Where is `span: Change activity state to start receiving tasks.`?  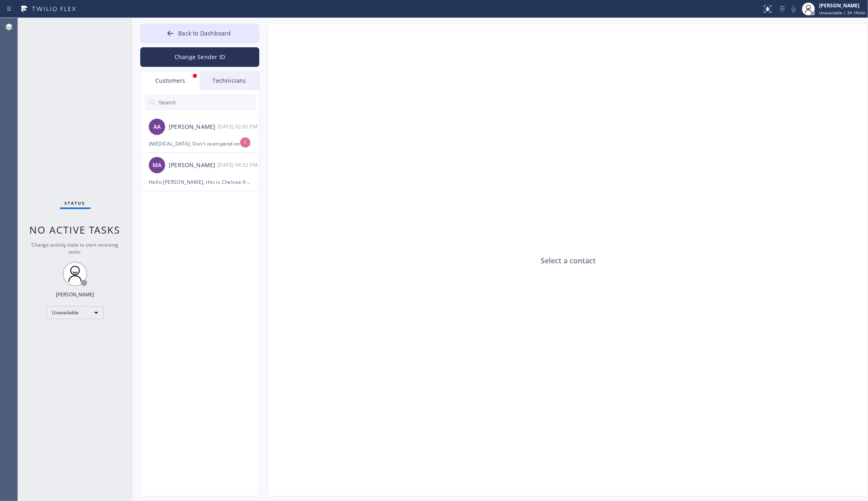 span: Change activity state to start receiving tasks. is located at coordinates (75, 248).